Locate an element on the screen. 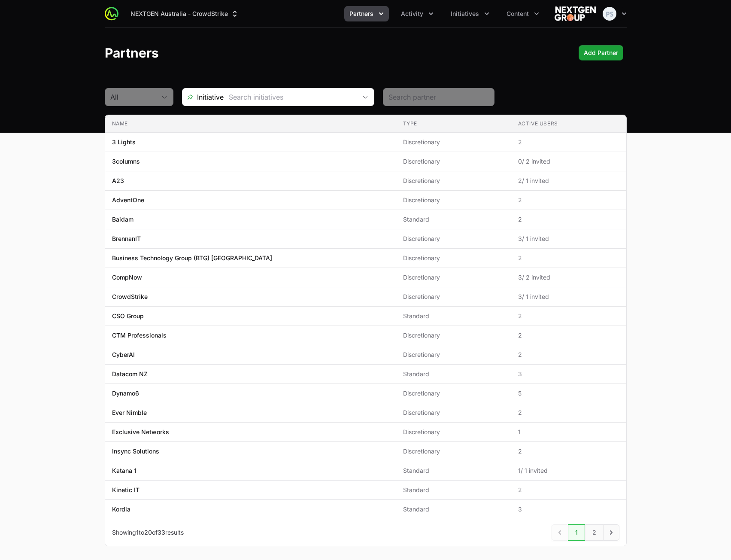 This screenshot has width=731, height=560. span: Initiatives is located at coordinates (465, 14).